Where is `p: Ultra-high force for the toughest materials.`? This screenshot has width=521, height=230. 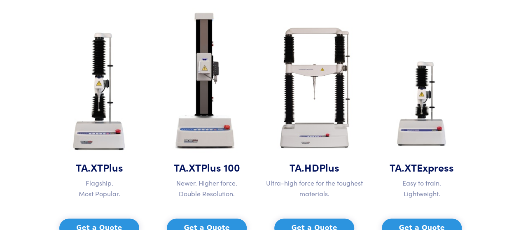 p: Ultra-high force for the toughest materials. is located at coordinates (314, 188).